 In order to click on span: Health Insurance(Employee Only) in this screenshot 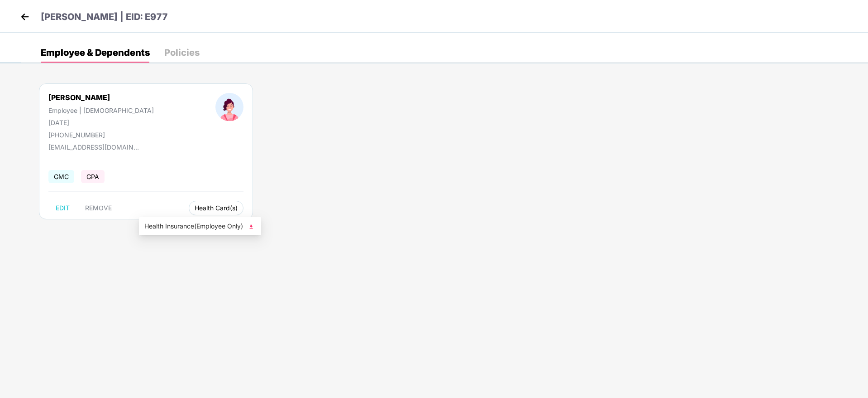, I will do `click(200, 226)`.